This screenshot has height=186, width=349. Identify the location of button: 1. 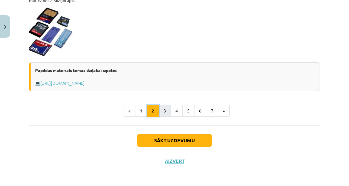
(141, 111).